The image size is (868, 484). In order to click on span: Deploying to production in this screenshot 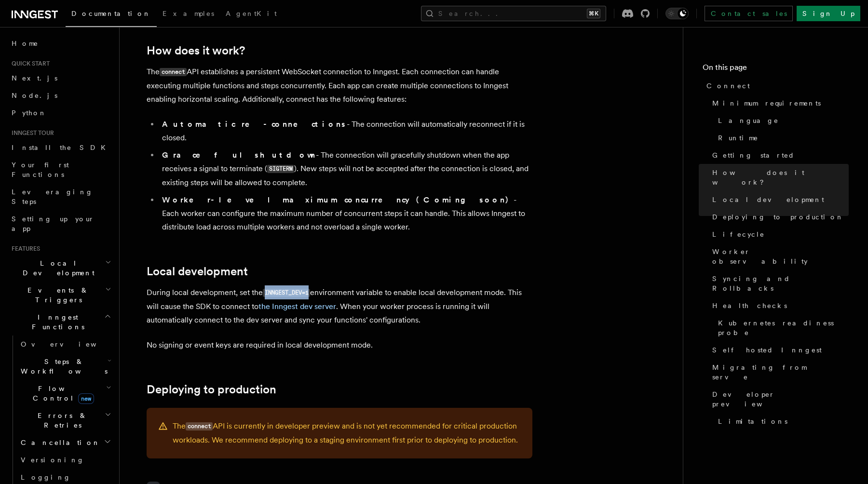, I will do `click(778, 217)`.